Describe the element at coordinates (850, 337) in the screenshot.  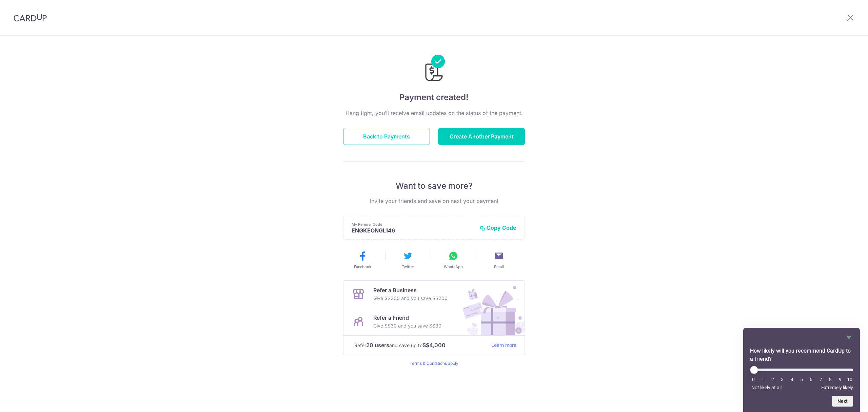
I see `button: Hide survey` at that location.